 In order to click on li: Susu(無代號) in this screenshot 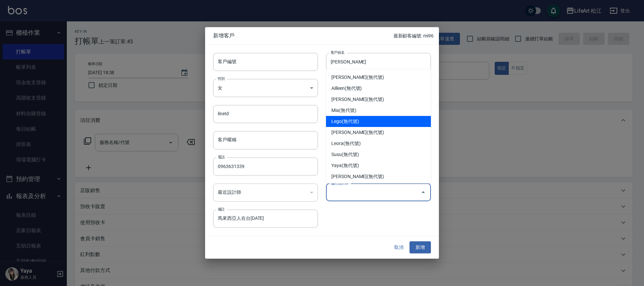, I will do `click(379, 154)`.